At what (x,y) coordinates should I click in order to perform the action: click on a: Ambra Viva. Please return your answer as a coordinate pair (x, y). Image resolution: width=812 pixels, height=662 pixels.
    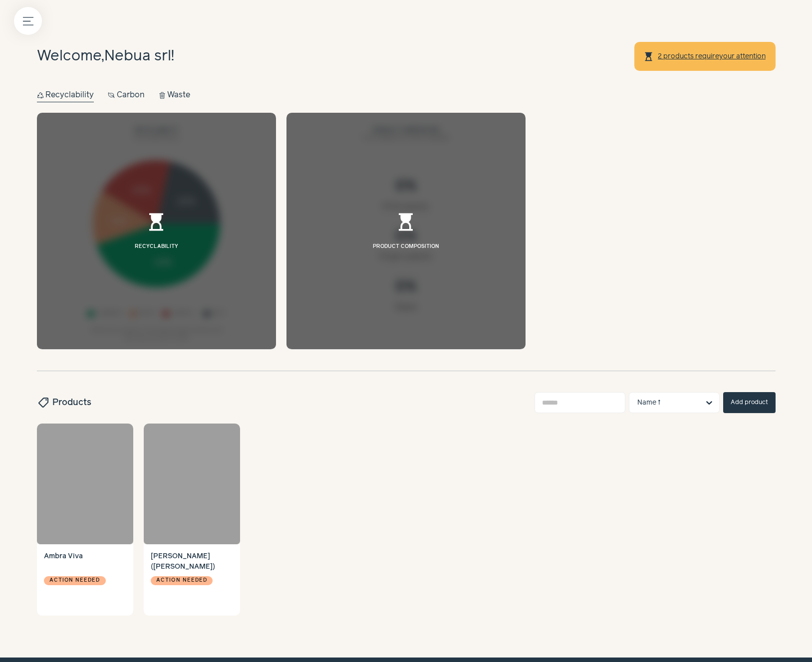
    Looking at the image, I should click on (85, 484).